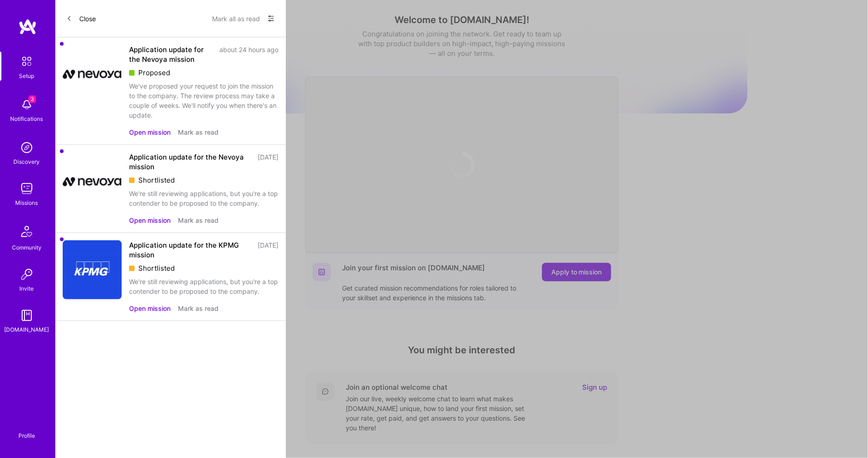 Image resolution: width=868 pixels, height=458 pixels. What do you see at coordinates (27, 288) in the screenshot?
I see `div: Invite` at bounding box center [27, 288].